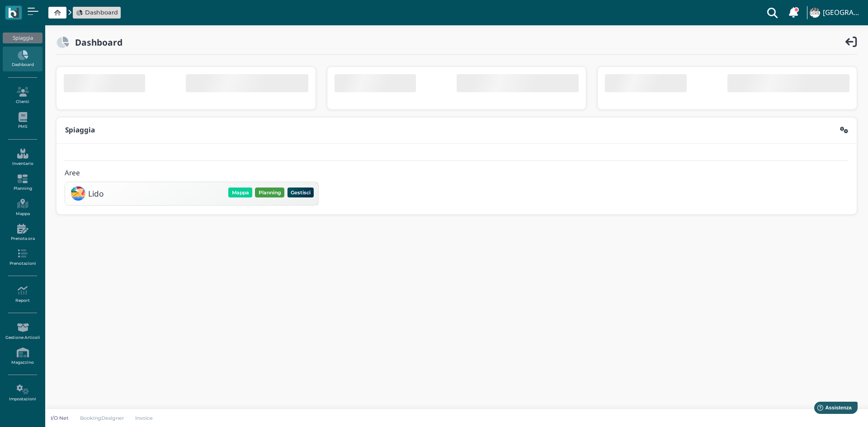 This screenshot has height=427, width=868. I want to click on h2: Dashboard, so click(96, 42).